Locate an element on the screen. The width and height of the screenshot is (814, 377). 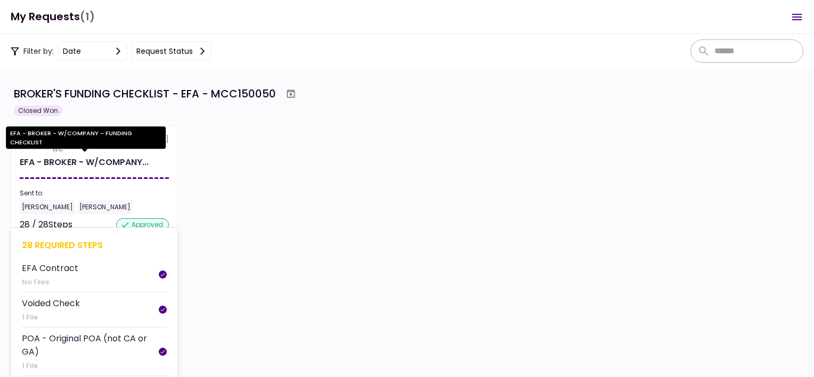
div: Voided Check is located at coordinates (51, 303).